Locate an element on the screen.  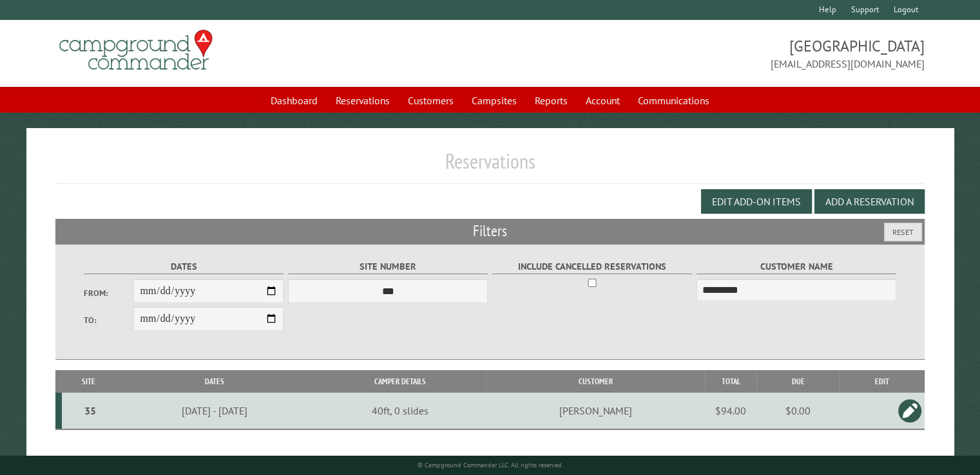
a: Reports is located at coordinates (551, 100).